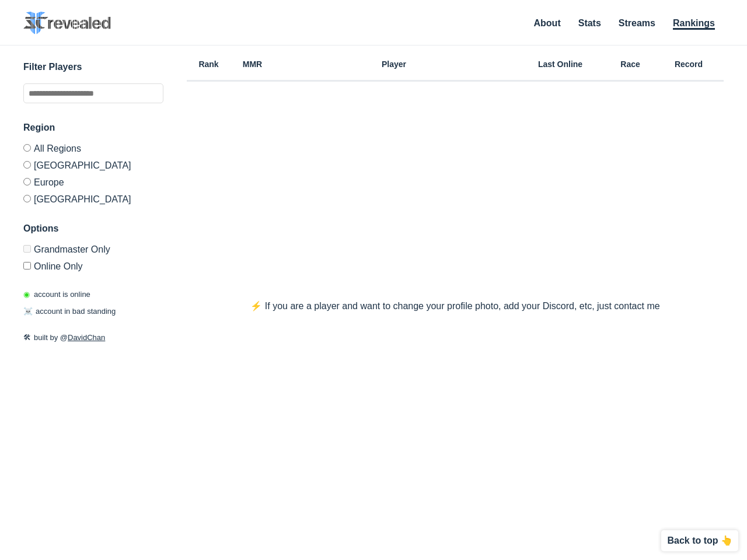 This screenshot has height=560, width=747. What do you see at coordinates (394, 64) in the screenshot?
I see `h6: Player` at bounding box center [394, 64].